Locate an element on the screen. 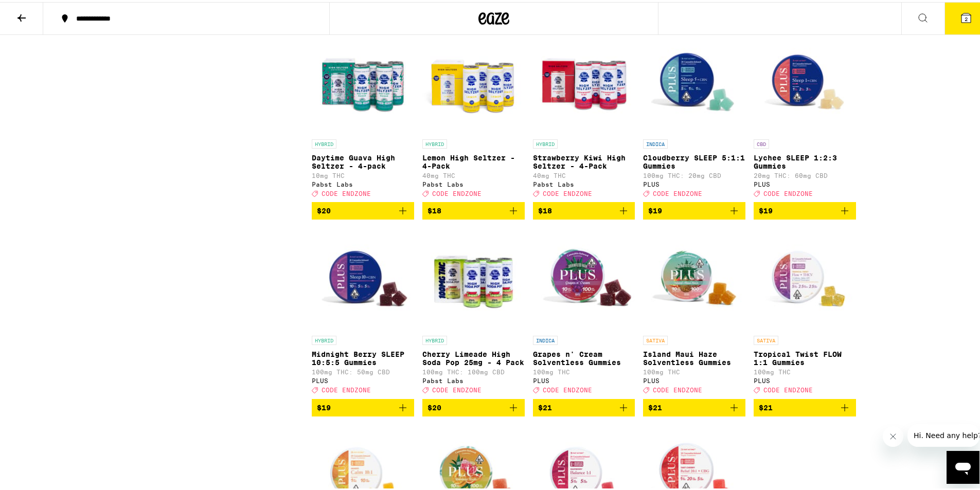 The height and width of the screenshot is (490, 980). a: Open page for Grapes n' Cream Solventless Gummies from PLUS is located at coordinates (584, 311).